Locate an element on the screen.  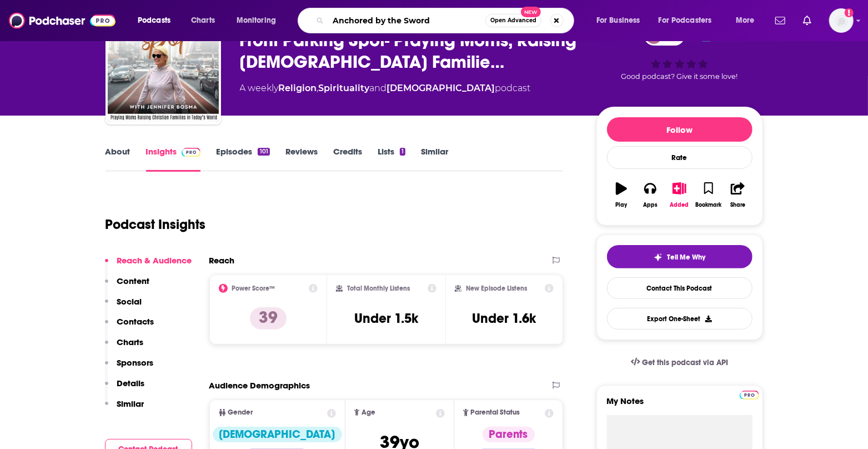
a: Religion is located at coordinates (298, 88).